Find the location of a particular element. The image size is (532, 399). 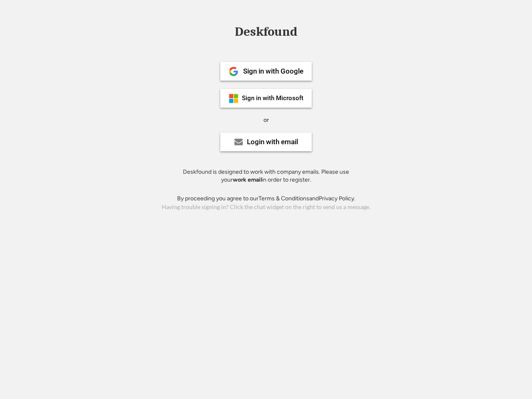

div: By proceeding you agree to our and is located at coordinates (266, 198).